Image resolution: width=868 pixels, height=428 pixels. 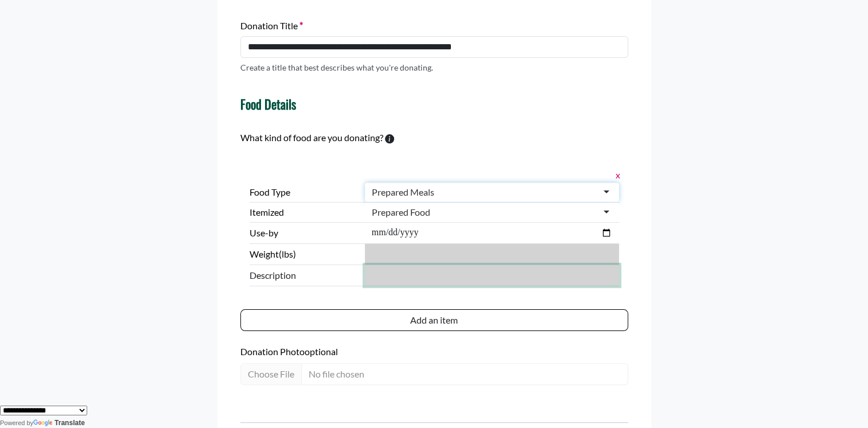 What do you see at coordinates (288, 254) in the screenshot?
I see `span: (lbs)` at bounding box center [288, 254].